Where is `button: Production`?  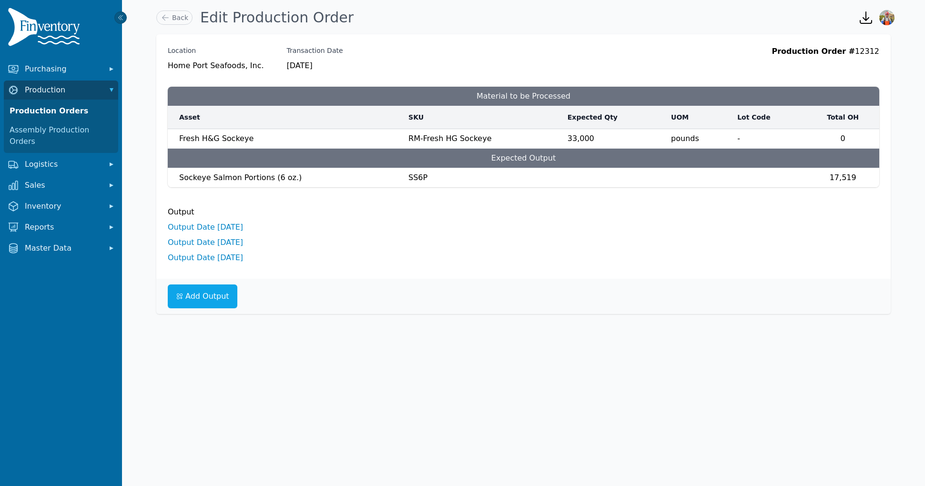
button: Production is located at coordinates (61, 90).